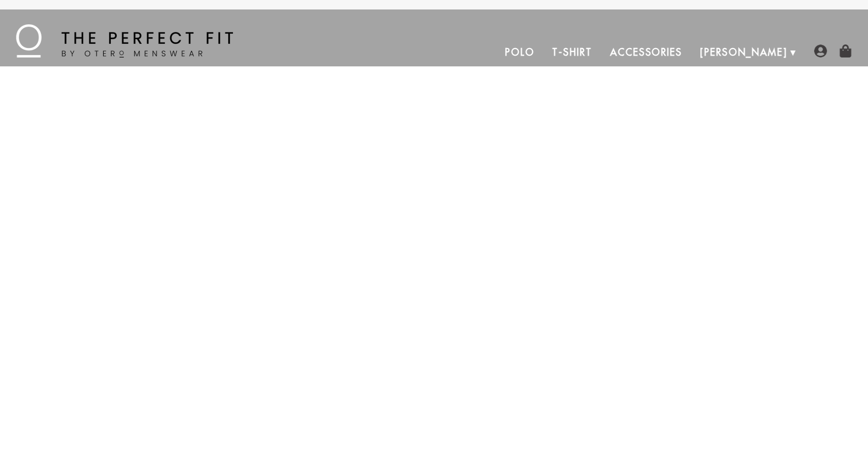  Describe the element at coordinates (846, 51) in the screenshot. I see `img: shopping-bag-icon.png` at that location.